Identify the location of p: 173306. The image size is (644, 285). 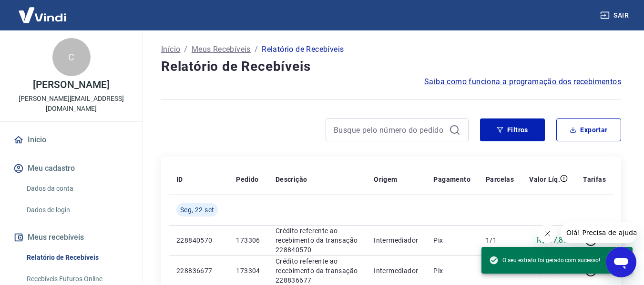
(248, 240).